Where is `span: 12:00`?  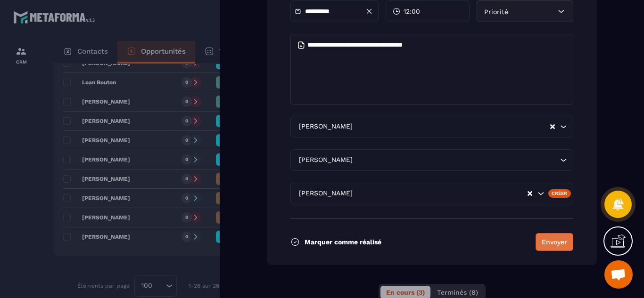 span: 12:00 is located at coordinates (412, 11).